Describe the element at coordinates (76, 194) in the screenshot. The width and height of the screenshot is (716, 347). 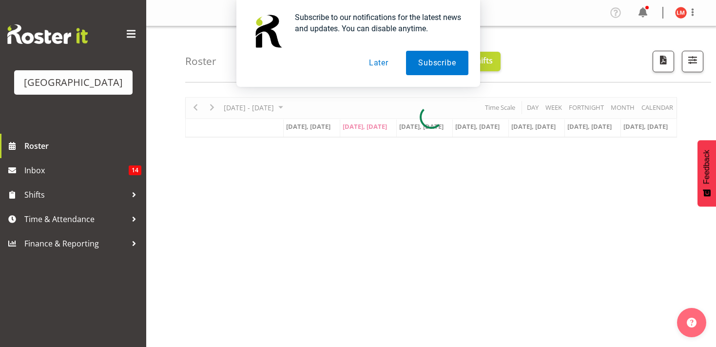
I see `span: Shifts` at that location.